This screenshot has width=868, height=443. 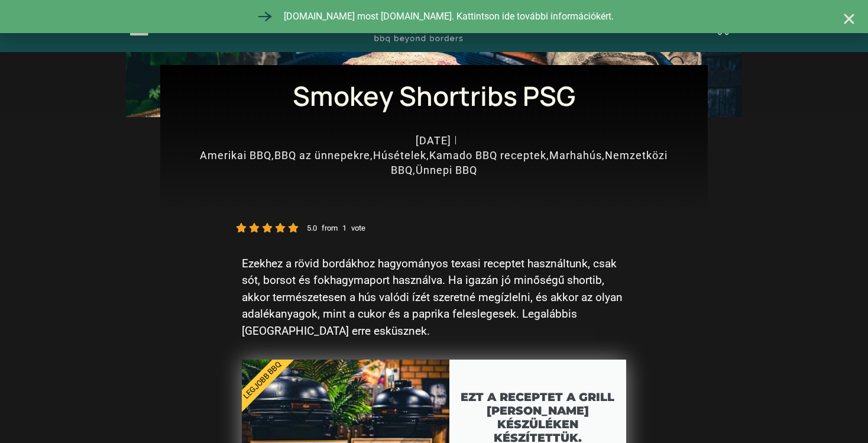 What do you see at coordinates (529, 163) in the screenshot?
I see `a: Nemzetközi BBQ` at bounding box center [529, 163].